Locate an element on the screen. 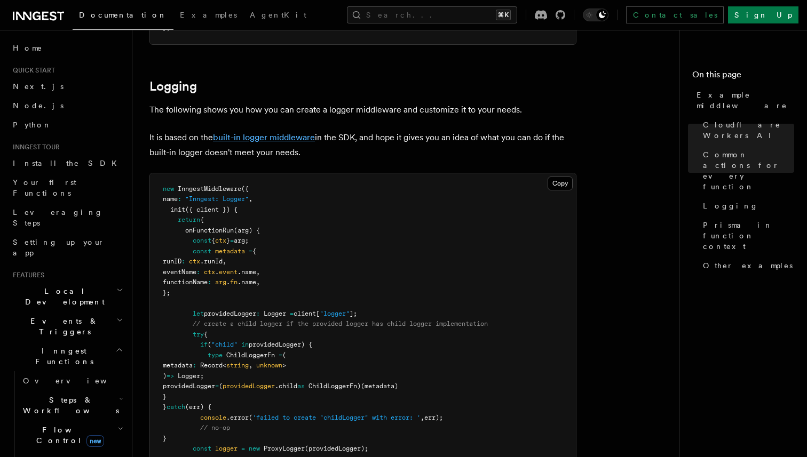  span: Example middleware is located at coordinates (745, 100).